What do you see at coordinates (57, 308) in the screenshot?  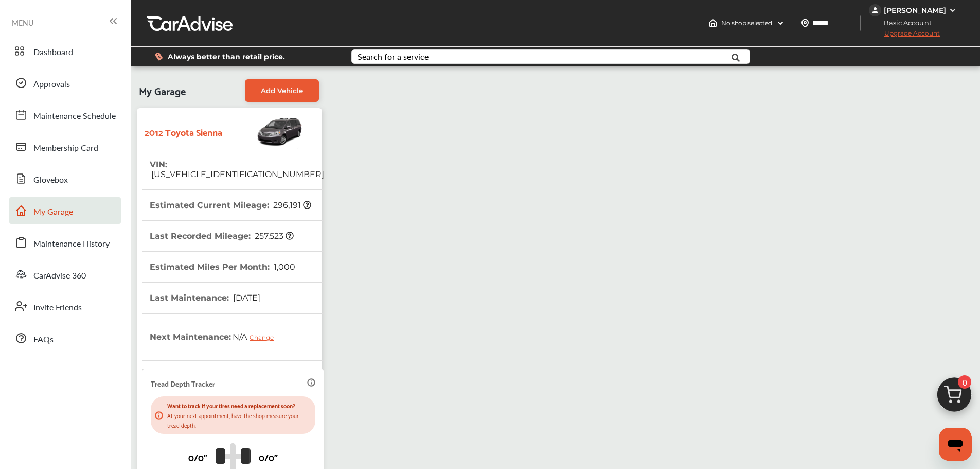 I see `span: Invite Friends` at bounding box center [57, 308].